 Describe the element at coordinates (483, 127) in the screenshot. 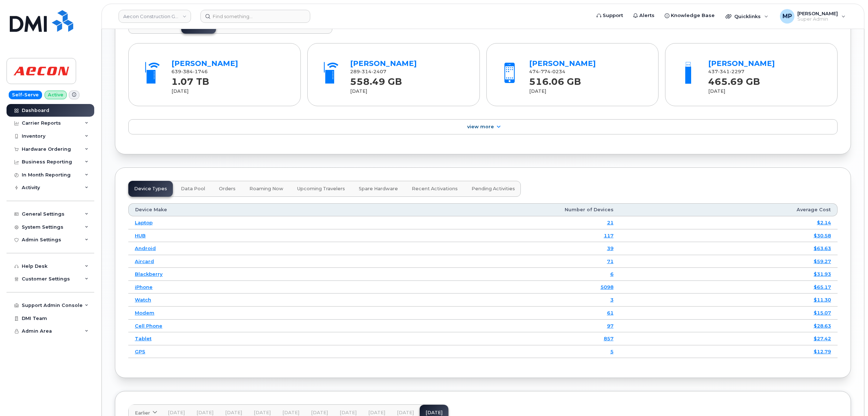

I see `a: View More` at that location.